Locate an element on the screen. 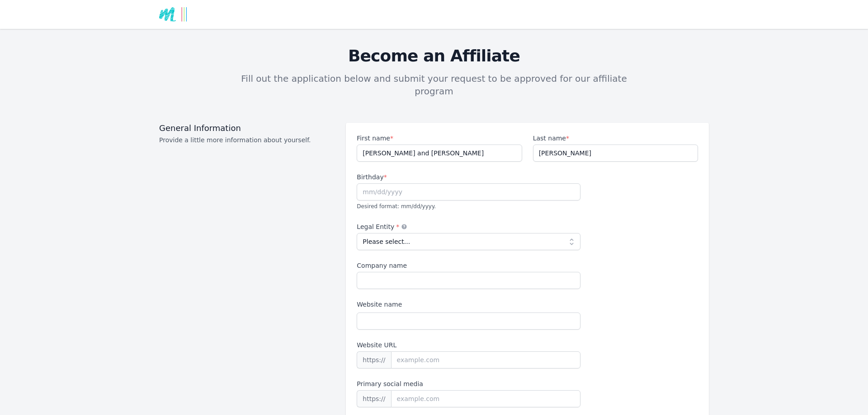  label: Website URL is located at coordinates (469, 345).